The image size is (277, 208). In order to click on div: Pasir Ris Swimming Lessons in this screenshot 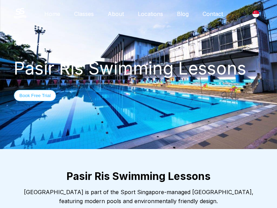, I will do `click(139, 68)`.